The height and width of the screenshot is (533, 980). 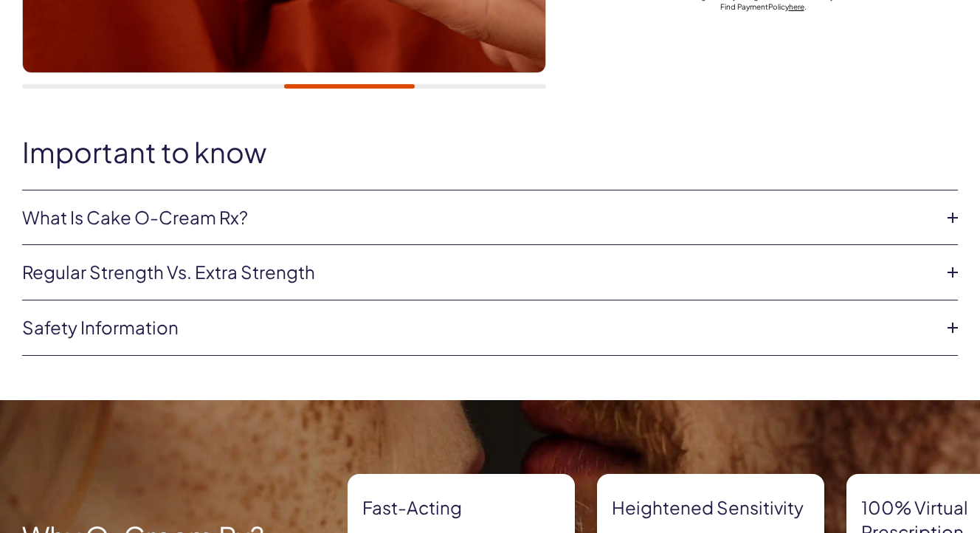 What do you see at coordinates (479, 218) in the screenshot?
I see `a: What is Cake O-Cream Rx?` at bounding box center [479, 218].